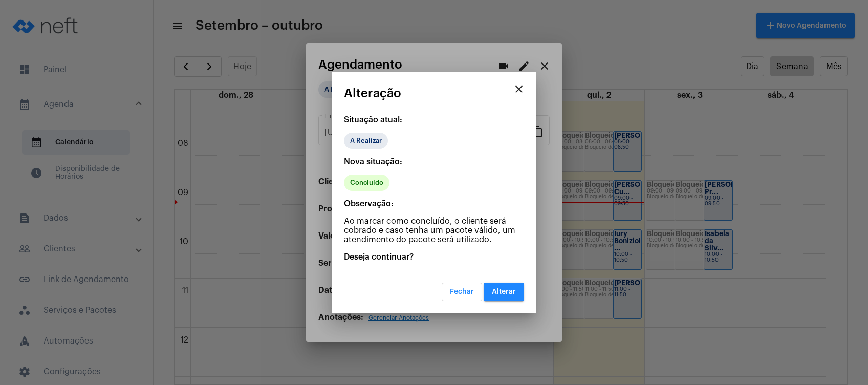 The width and height of the screenshot is (868, 385). I want to click on mat-chip: Concluído, so click(366, 183).